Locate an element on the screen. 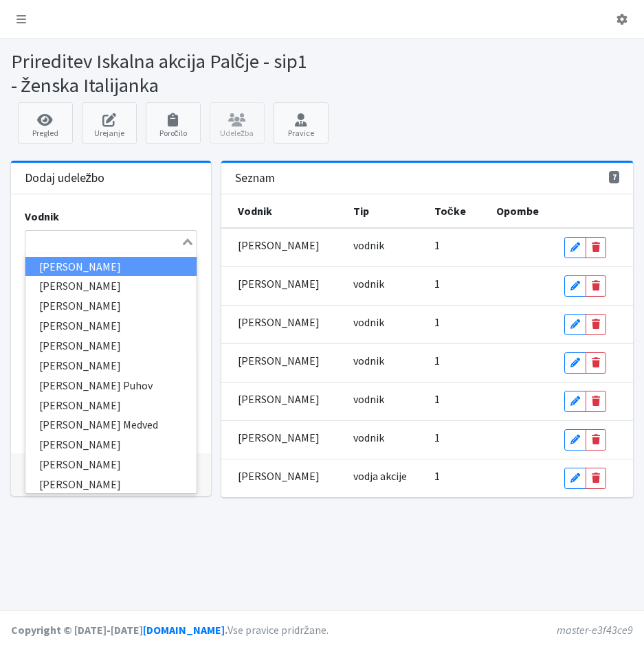 The image size is (644, 649). th: Opombe is located at coordinates (522, 211).